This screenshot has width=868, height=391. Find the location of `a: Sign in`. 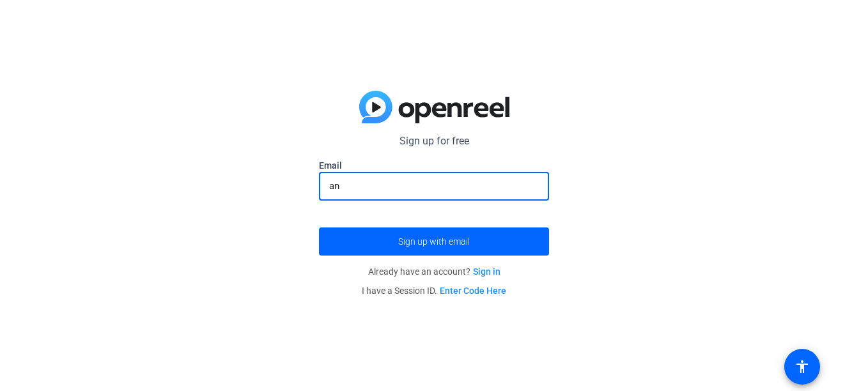

a: Sign in is located at coordinates (487, 272).